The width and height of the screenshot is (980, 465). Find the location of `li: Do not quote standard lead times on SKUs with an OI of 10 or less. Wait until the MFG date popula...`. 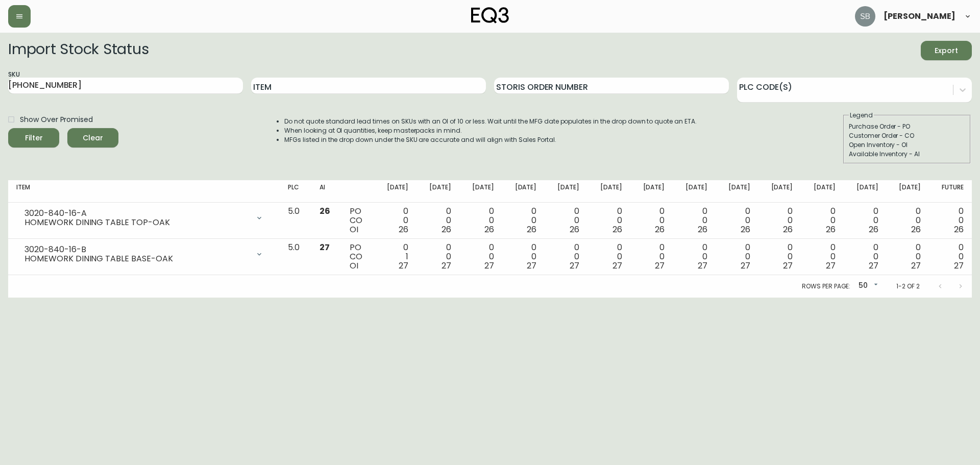

li: Do not quote standard lead times on SKUs with an OI of 10 or less. Wait until the MFG date popula... is located at coordinates (490, 121).